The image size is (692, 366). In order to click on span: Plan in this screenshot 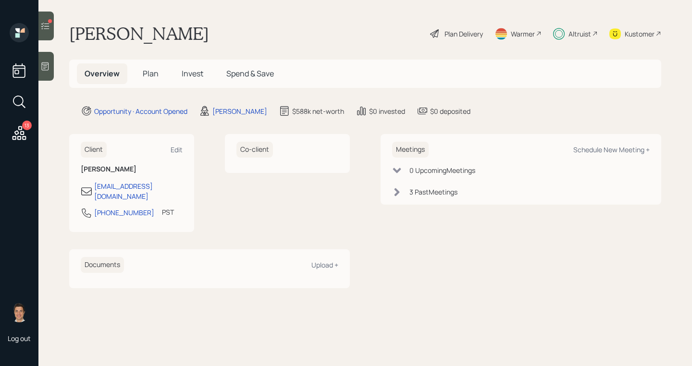, I will do `click(150, 74)`.